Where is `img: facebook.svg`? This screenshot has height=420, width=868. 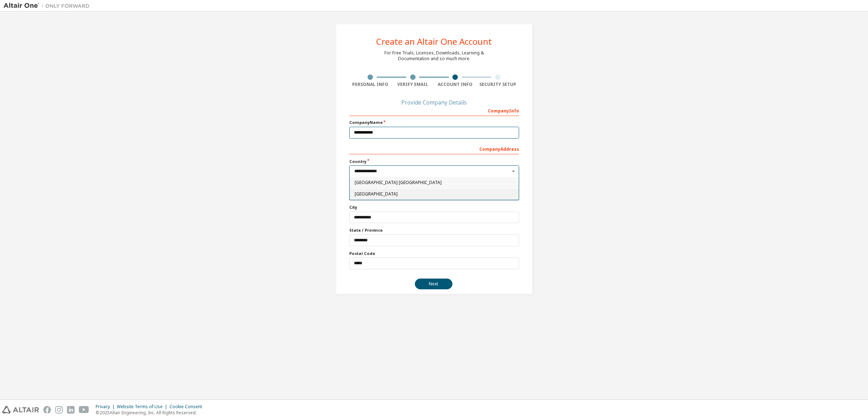
img: facebook.svg is located at coordinates (47, 410).